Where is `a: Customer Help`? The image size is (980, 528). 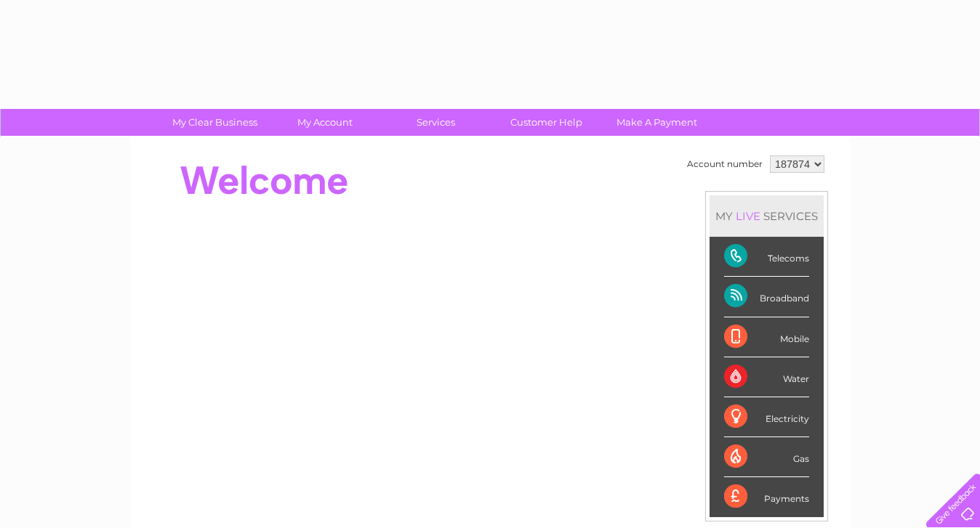
a: Customer Help is located at coordinates (545, 122).